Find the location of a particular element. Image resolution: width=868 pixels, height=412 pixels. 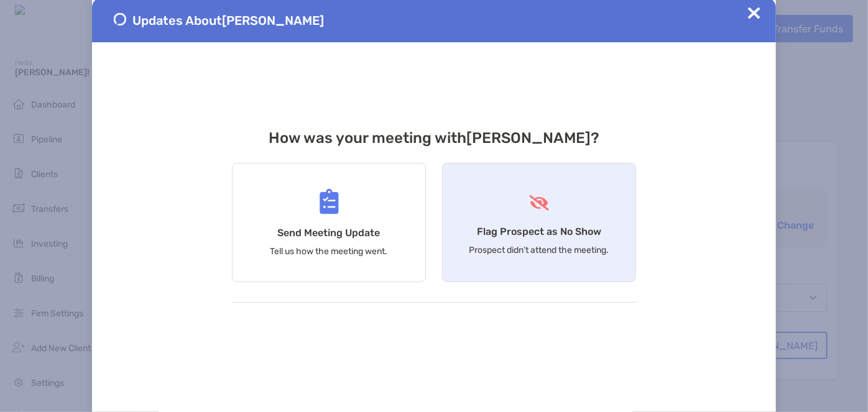

h4: Flag Prospect as No Show is located at coordinates (539, 231).